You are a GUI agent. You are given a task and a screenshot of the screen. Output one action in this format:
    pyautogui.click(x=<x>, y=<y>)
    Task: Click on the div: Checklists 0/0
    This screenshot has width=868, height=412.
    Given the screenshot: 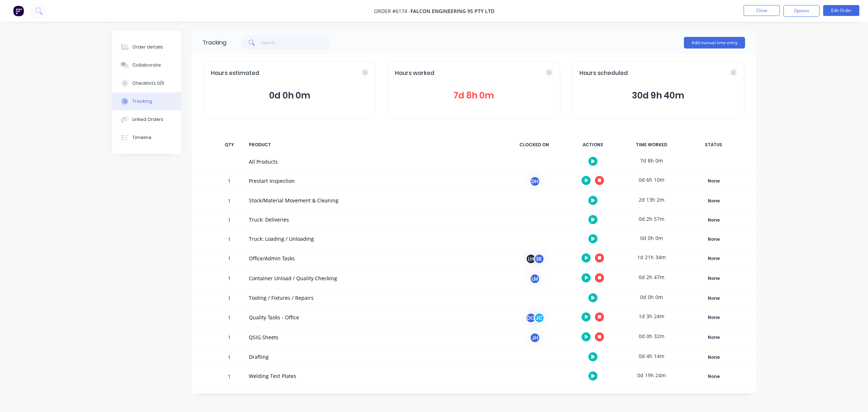 What is the action you would take?
    pyautogui.click(x=148, y=83)
    